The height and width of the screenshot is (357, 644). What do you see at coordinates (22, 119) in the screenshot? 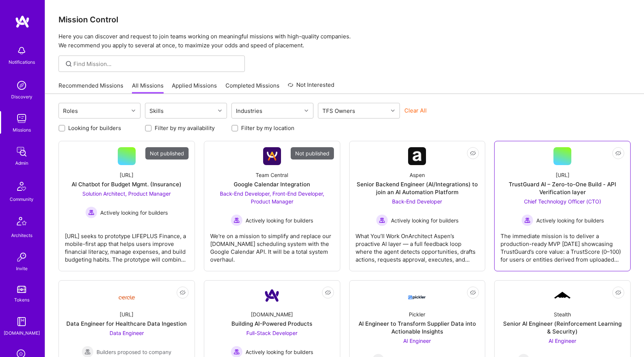
I see `img: teamwork` at bounding box center [22, 119].